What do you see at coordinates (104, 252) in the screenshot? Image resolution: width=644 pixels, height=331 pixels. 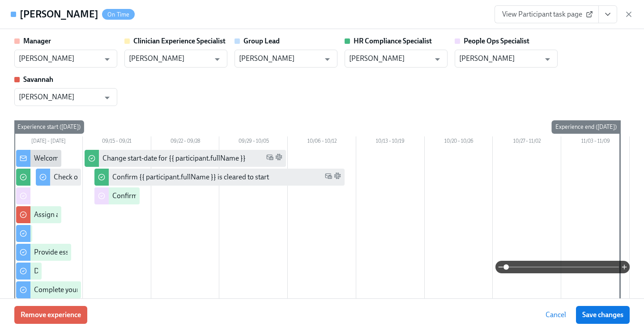 I see `div: Provide essential professional documentation` at bounding box center [104, 252].